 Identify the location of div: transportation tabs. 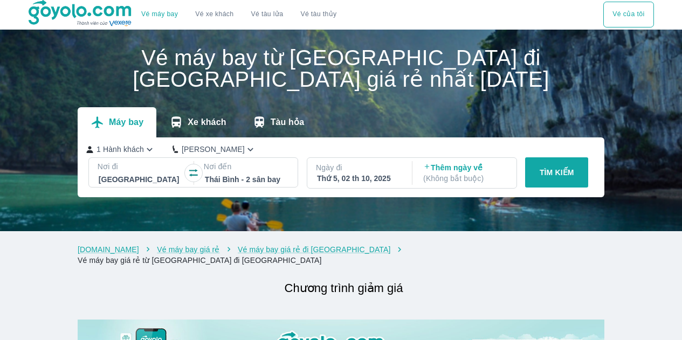
(197, 122).